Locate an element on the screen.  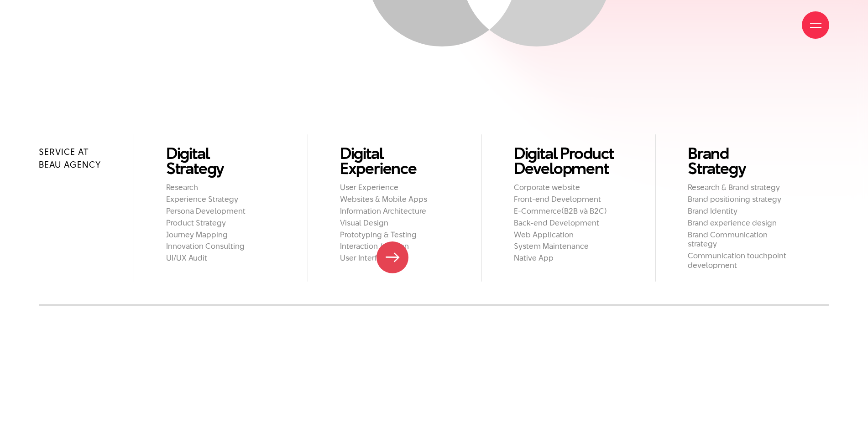
h2: Journey Mapping is located at coordinates (221, 235).